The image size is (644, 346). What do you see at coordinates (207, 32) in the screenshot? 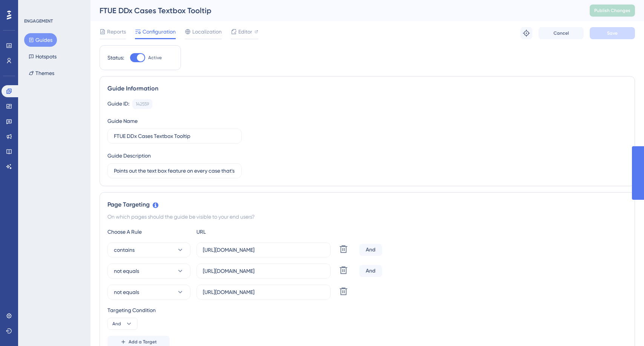
I see `span: Localization` at bounding box center [207, 32].